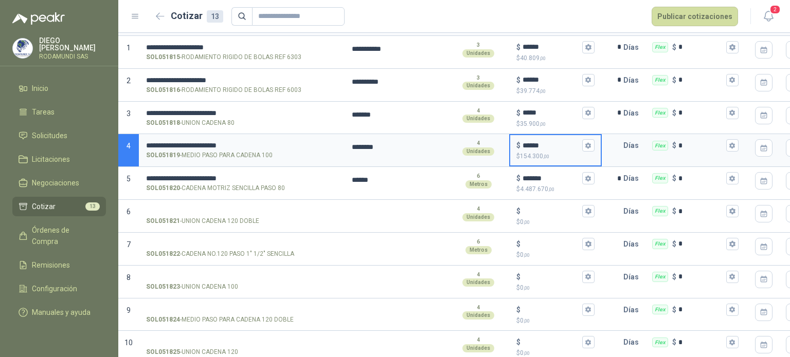 Image resolution: width=790 pixels, height=357 pixels. What do you see at coordinates (72, 57) in the screenshot?
I see `p: RODAMUNDI SAS` at bounding box center [72, 57].